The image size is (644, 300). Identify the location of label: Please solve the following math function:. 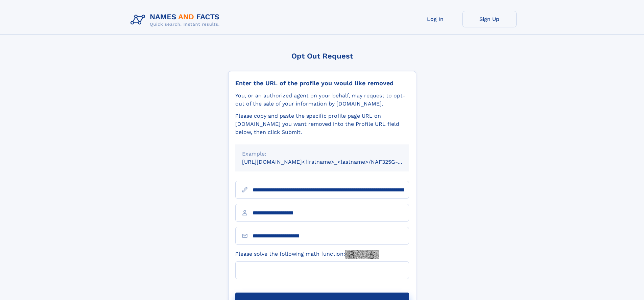
(307, 255).